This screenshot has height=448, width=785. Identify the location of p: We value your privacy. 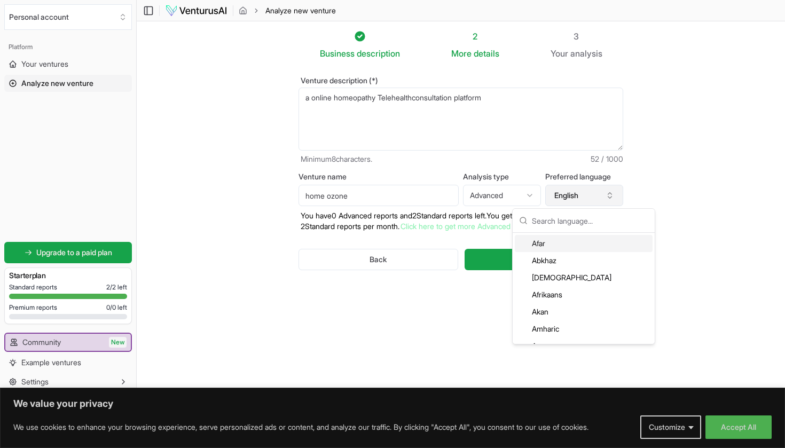
(393, 404).